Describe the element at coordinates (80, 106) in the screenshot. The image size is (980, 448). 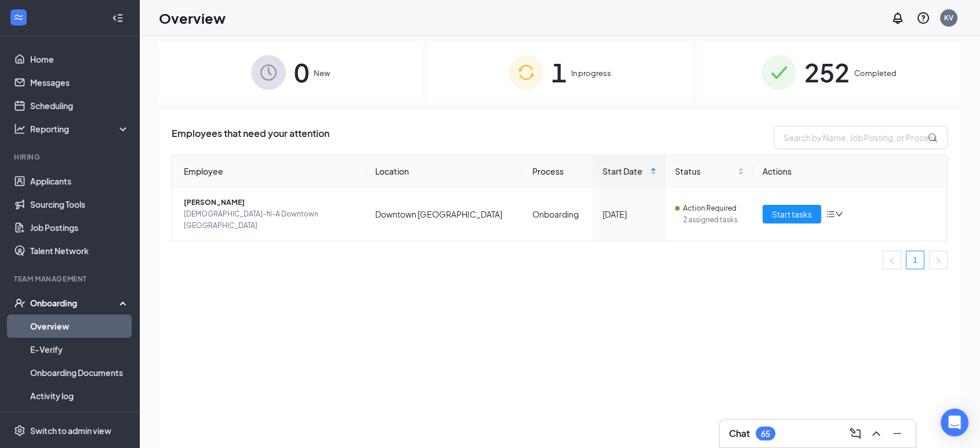
I see `a: Scheduling` at that location.